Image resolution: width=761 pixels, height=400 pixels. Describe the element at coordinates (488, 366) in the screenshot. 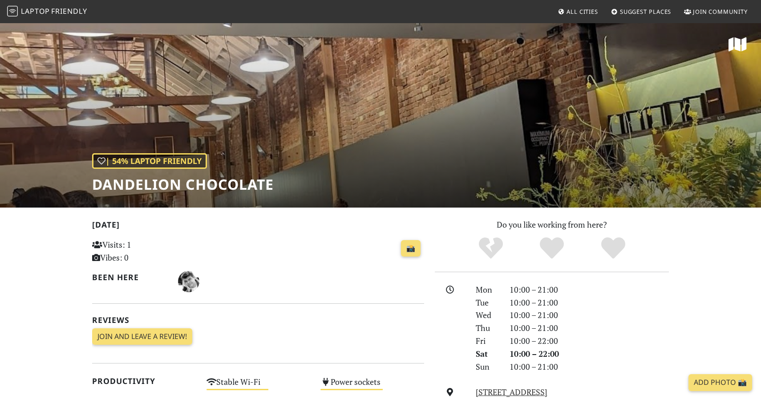

I see `div: Sun` at that location.